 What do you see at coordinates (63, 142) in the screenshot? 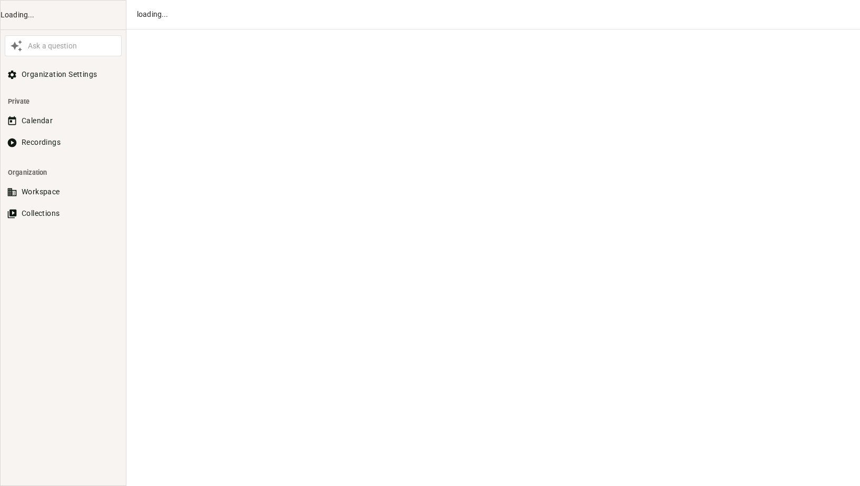
I see `a: Recordings` at bounding box center [63, 142].